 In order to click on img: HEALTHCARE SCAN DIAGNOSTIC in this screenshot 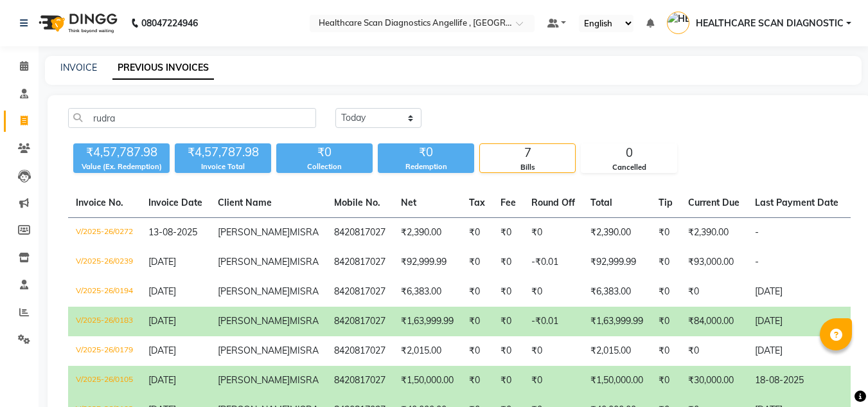, I will do `click(678, 22)`.